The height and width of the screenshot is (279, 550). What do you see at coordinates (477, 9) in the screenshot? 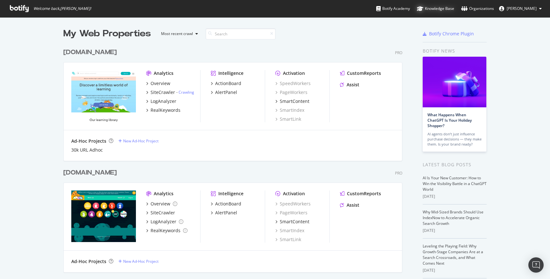
I see `div: Organizations` at bounding box center [477, 9].